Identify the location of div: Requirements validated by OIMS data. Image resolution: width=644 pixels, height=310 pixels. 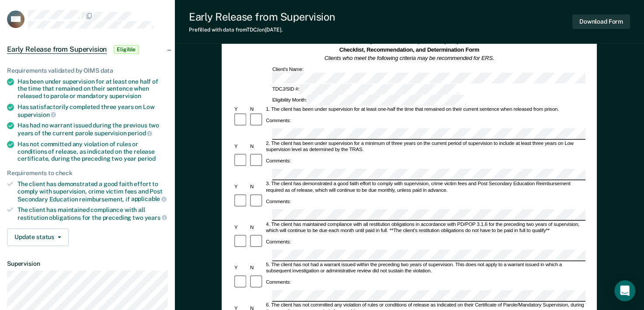
(88, 71).